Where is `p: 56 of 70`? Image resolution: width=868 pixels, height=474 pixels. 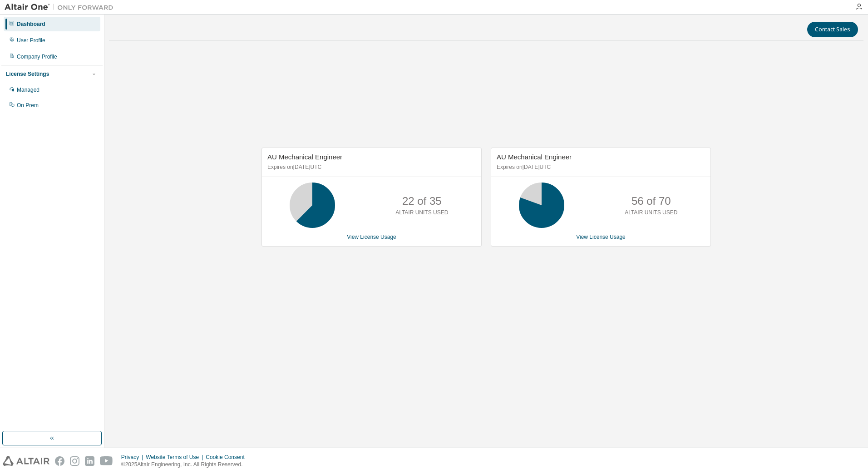 p: 56 of 70 is located at coordinates (651, 201).